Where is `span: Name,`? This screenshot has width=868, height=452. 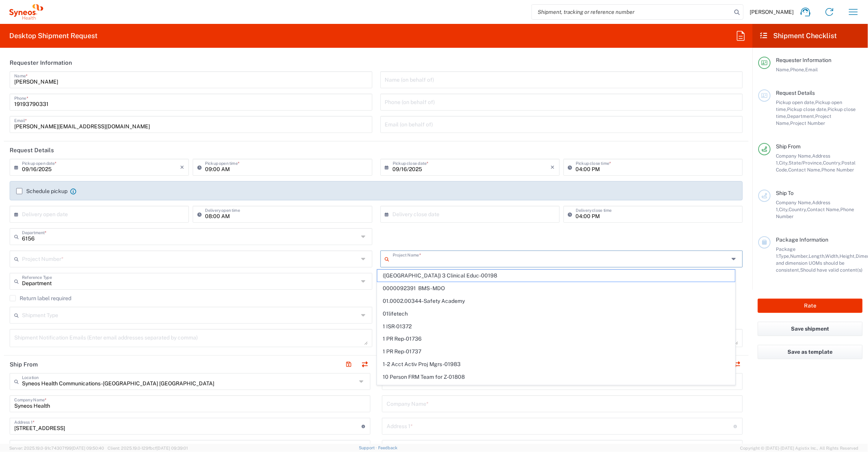 span: Name, is located at coordinates (783, 70).